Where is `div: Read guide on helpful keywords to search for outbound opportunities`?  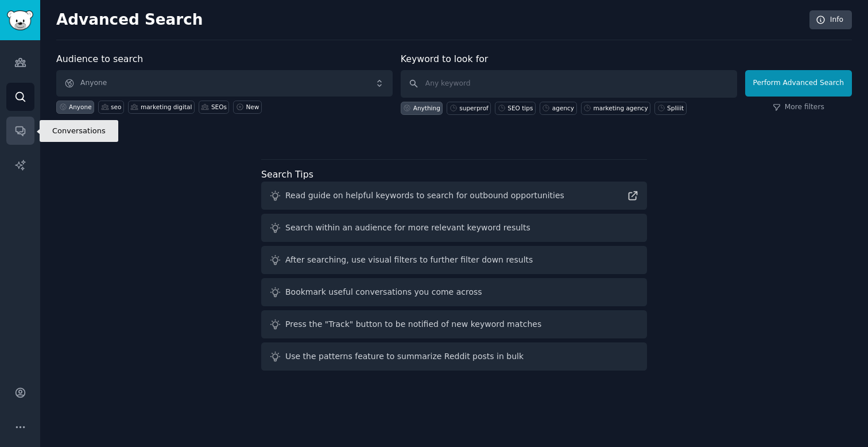 div: Read guide on helpful keywords to search for outbound opportunities is located at coordinates (425, 196).